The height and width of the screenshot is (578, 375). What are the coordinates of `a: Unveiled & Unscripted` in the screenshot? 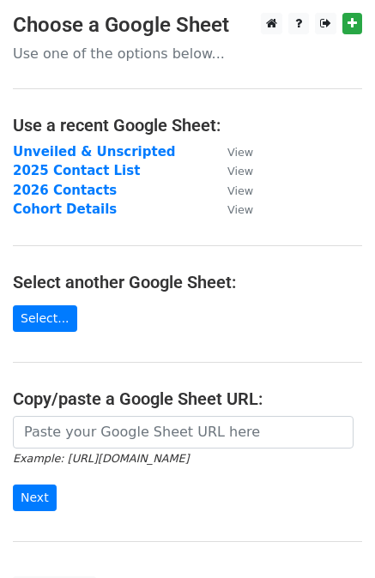 It's located at (94, 152).